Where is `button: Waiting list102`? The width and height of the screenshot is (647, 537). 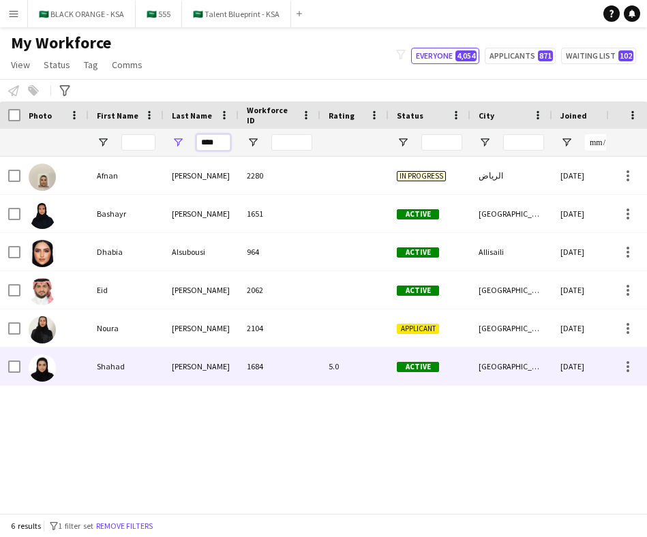
button: Waiting list102 is located at coordinates (598, 56).